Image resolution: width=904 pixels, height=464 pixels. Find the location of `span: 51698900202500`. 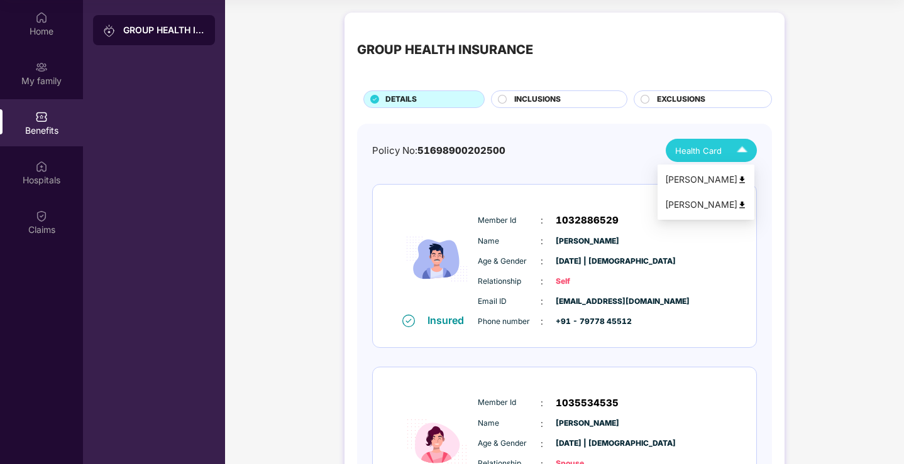

span: 51698900202500 is located at coordinates (461, 150).